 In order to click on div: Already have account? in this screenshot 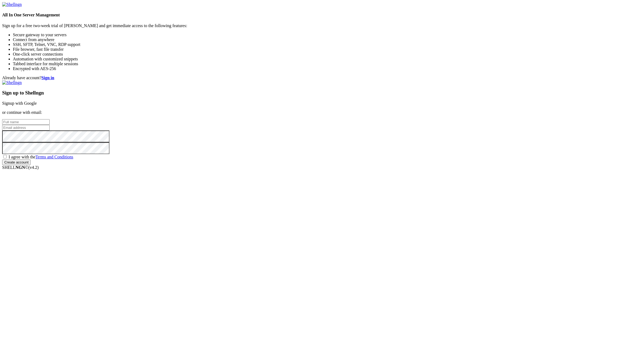, I will do `click(322, 78)`.